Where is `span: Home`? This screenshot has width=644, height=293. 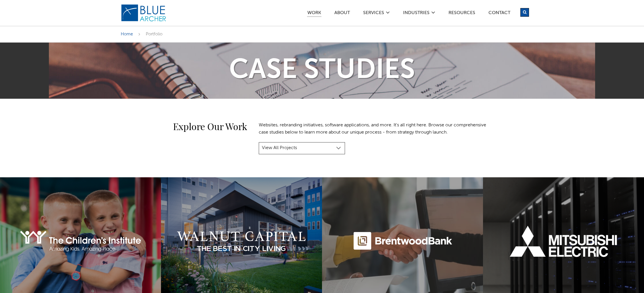
span: Home is located at coordinates (127, 34).